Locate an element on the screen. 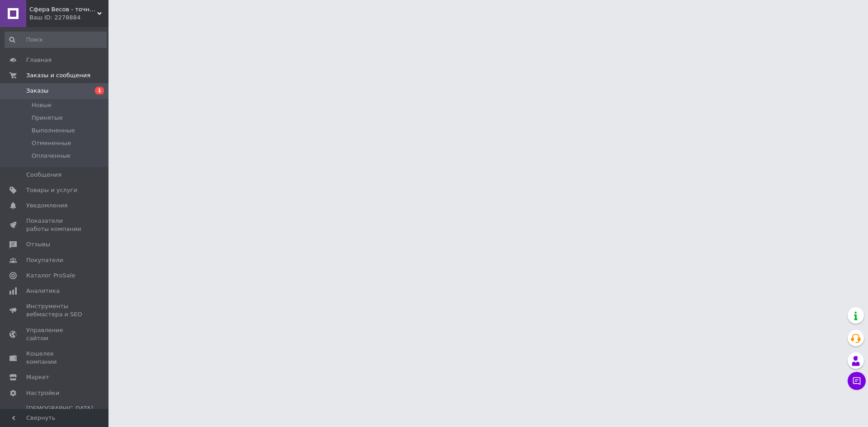 The width and height of the screenshot is (868, 427). span: Отмененные is located at coordinates (51, 143).